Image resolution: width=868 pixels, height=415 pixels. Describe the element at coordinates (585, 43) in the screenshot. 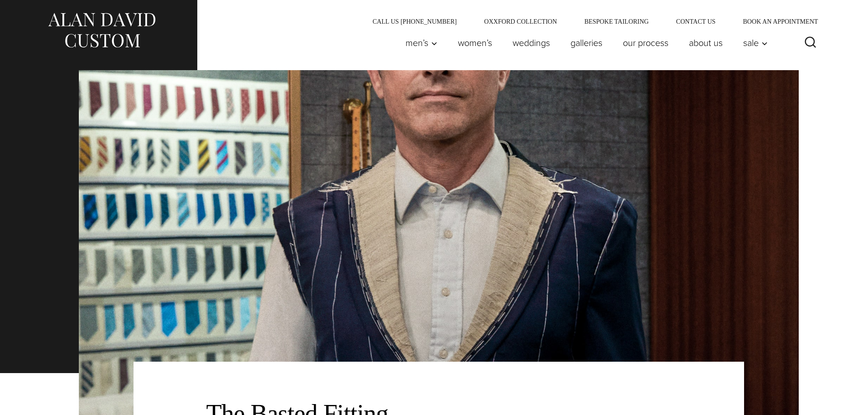

I see `a: Galleries` at that location.